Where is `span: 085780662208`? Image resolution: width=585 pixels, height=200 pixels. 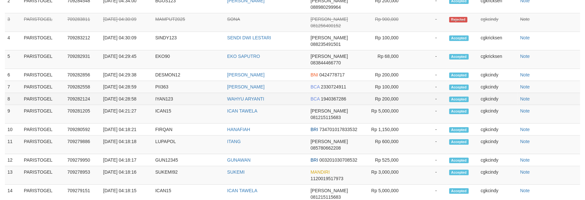 span: 085780662208 is located at coordinates (326, 148).